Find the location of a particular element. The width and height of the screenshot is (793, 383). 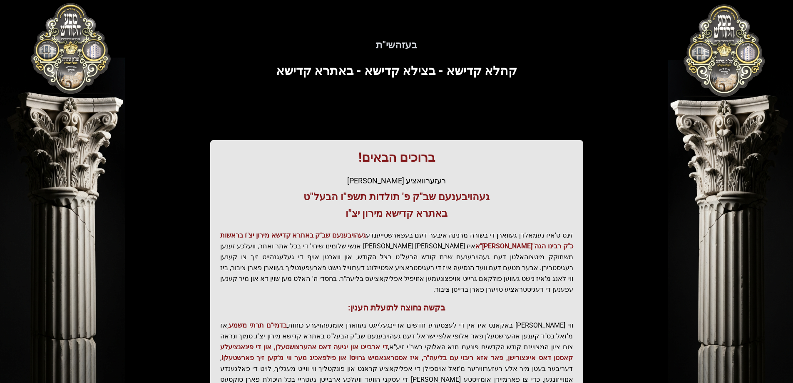

h3: געהויבענעם שב"ק פ' תולדות תשפ"ו הבעל"ט is located at coordinates (397, 197).